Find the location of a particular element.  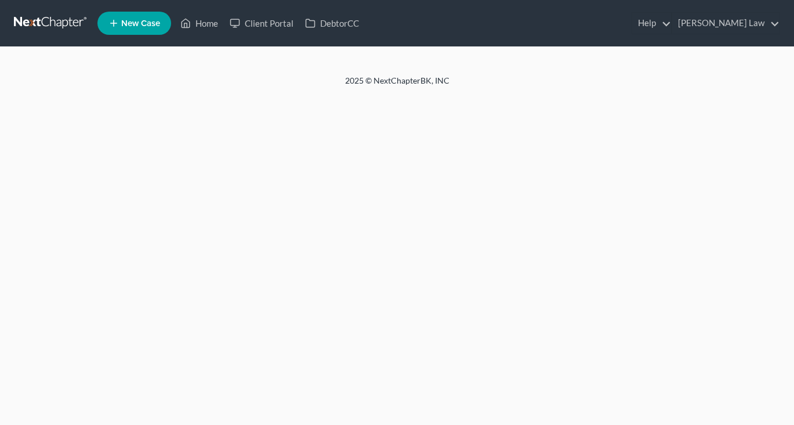

a: Home is located at coordinates (199, 23).